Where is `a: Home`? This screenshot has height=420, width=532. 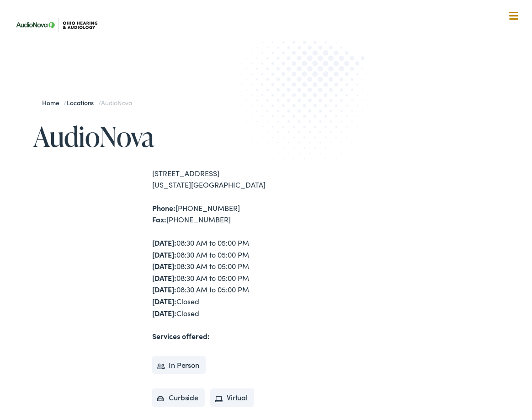
a: Home is located at coordinates (53, 102).